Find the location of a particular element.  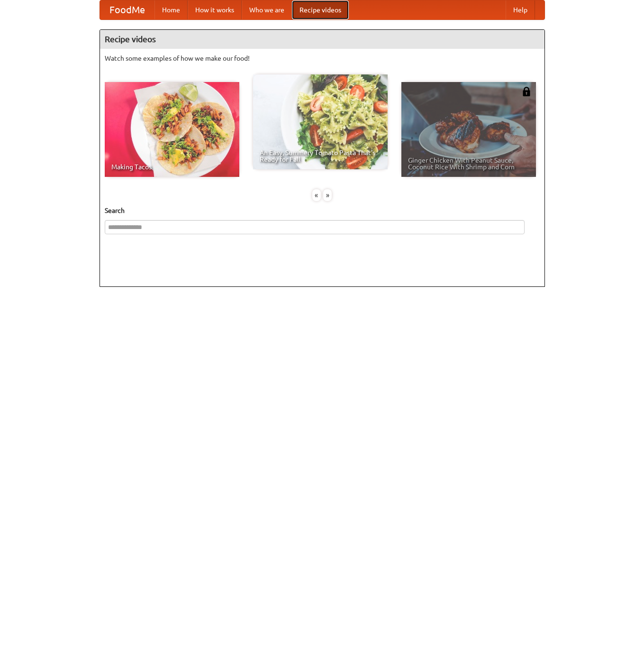

a: Making Tacos is located at coordinates (172, 129).